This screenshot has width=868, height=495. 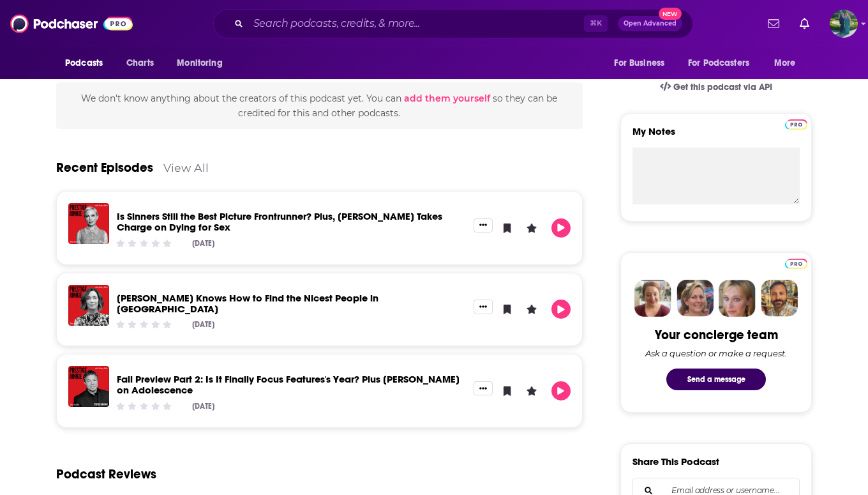 What do you see at coordinates (844, 23) in the screenshot?
I see `span: Logged in as MegBeccari` at bounding box center [844, 23].